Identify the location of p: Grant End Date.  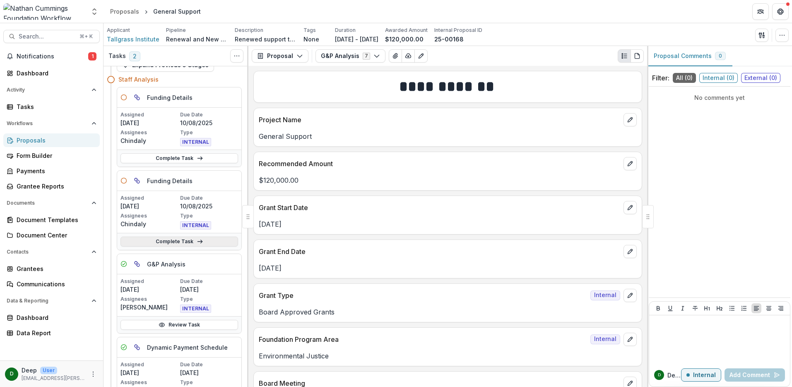
(439, 251).